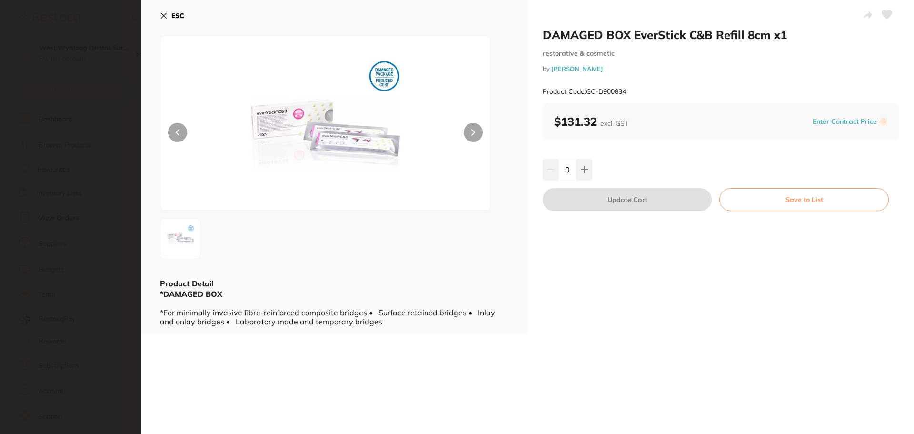 Image resolution: width=914 pixels, height=434 pixels. Describe the element at coordinates (334, 307) in the screenshot. I see `div: *For minimally invasive fibre-reinforced composite bridges • Surface retained bridges • Inlay and...` at that location.